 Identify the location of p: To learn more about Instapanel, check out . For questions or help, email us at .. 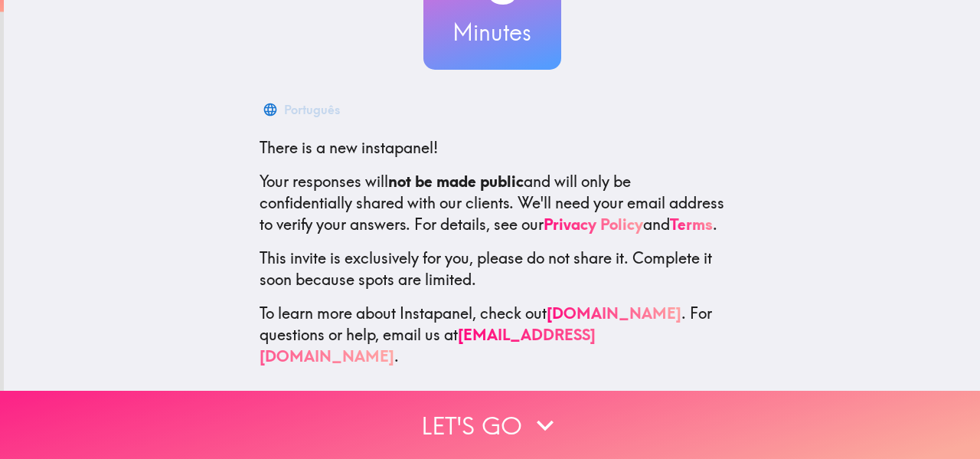
(492, 334).